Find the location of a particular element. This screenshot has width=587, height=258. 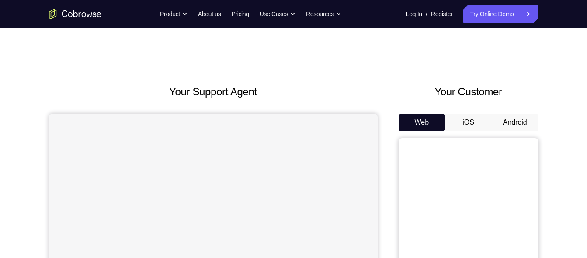

h2: Your Support Agent is located at coordinates (213, 92).